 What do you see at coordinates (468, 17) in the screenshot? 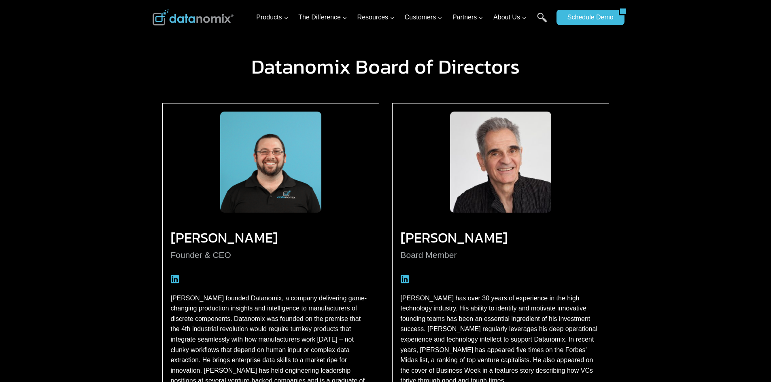
I see `span: Partners` at bounding box center [468, 17].